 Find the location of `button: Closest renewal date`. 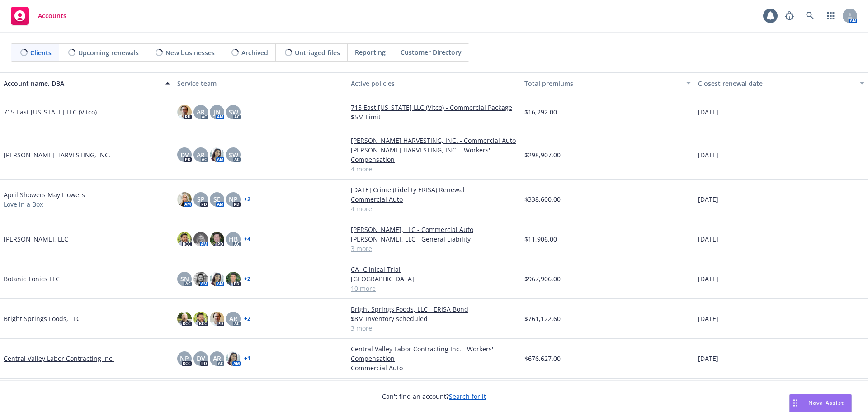

button: Closest renewal date is located at coordinates (782, 83).